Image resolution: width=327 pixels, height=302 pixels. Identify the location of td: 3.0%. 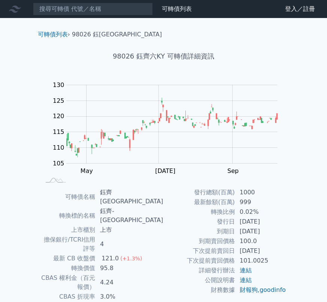
(129, 297).